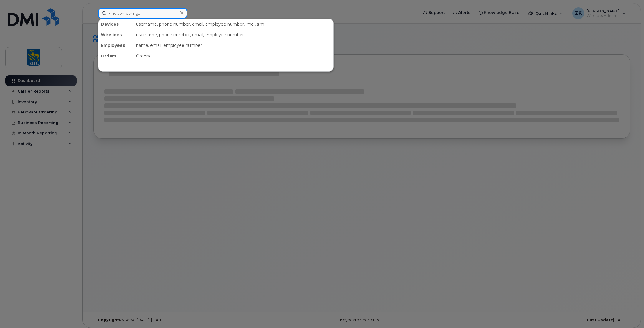 The image size is (644, 328). What do you see at coordinates (116, 24) in the screenshot?
I see `div: Devices` at bounding box center [116, 24].